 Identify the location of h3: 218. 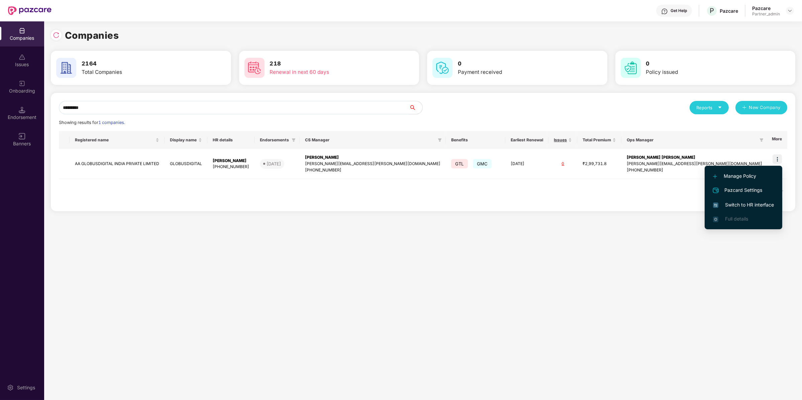
(325, 64).